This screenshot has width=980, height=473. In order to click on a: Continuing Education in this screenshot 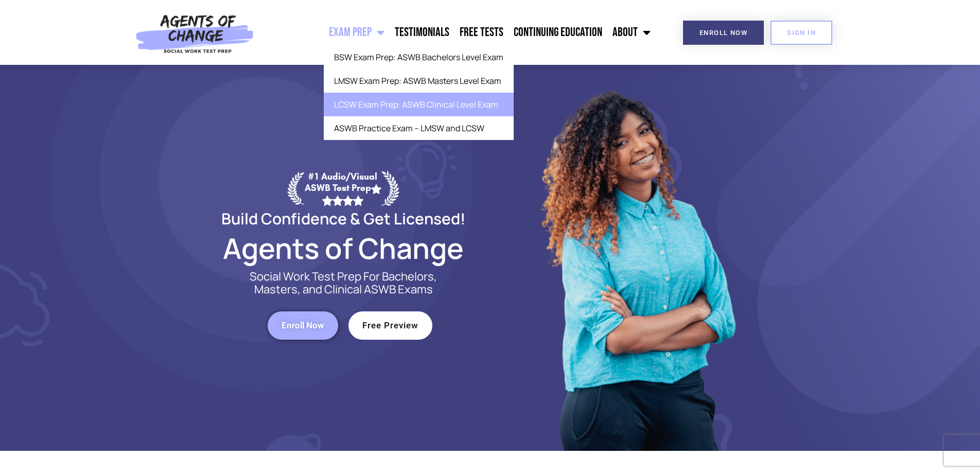, I will do `click(558, 32)`.